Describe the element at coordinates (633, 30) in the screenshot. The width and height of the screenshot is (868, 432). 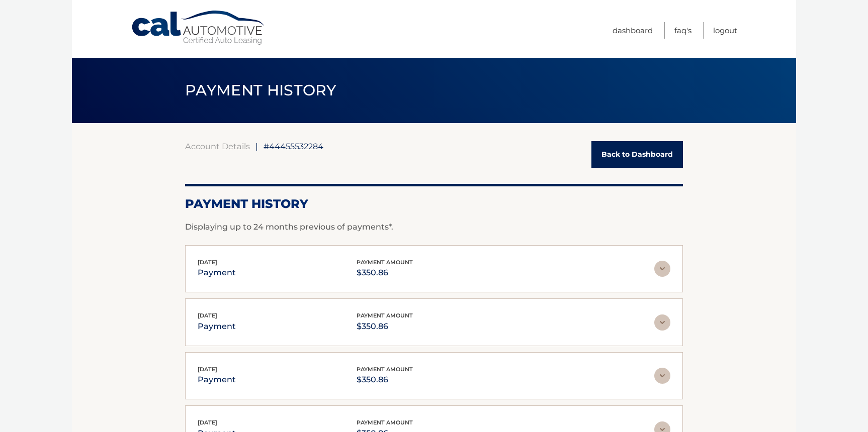
I see `a: Dashboard` at that location.